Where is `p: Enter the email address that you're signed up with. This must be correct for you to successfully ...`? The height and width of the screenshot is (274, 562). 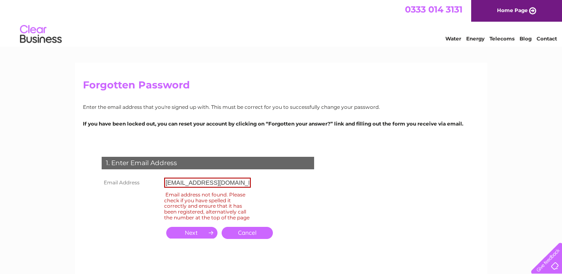 p: Enter the email address that you're signed up with. This must be correct for you to successfully ... is located at coordinates (281, 107).